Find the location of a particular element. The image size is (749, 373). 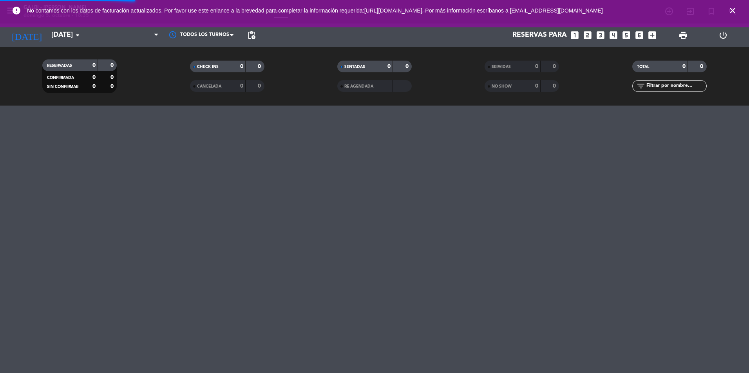

div: LOG OUT is located at coordinates (723, 35).